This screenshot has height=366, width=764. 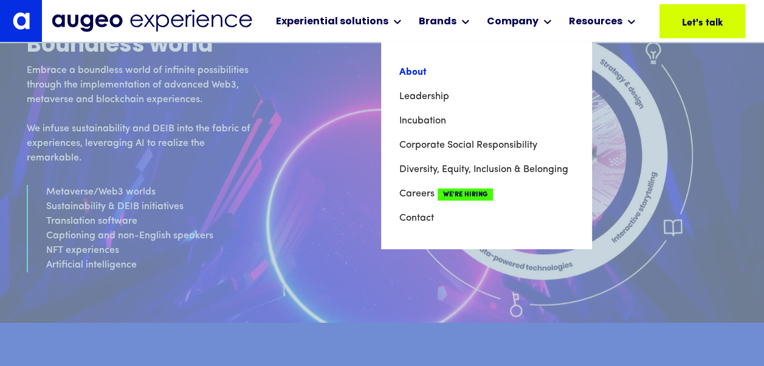 I want to click on a: About, so click(x=486, y=72).